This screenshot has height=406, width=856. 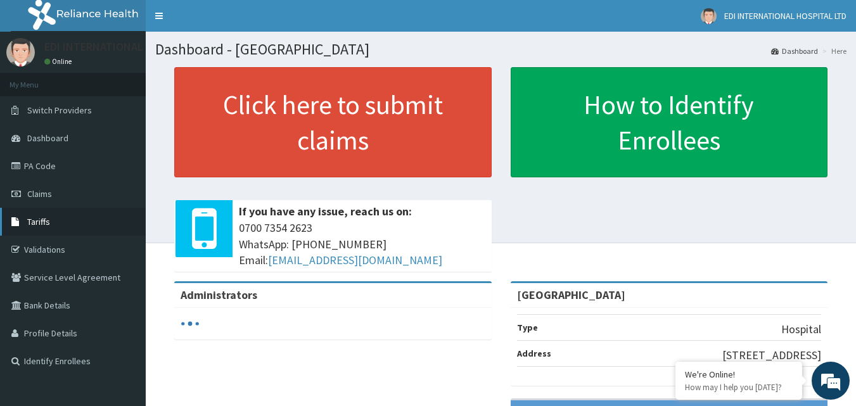 I want to click on a: How to Identify Enrollees, so click(x=669, y=122).